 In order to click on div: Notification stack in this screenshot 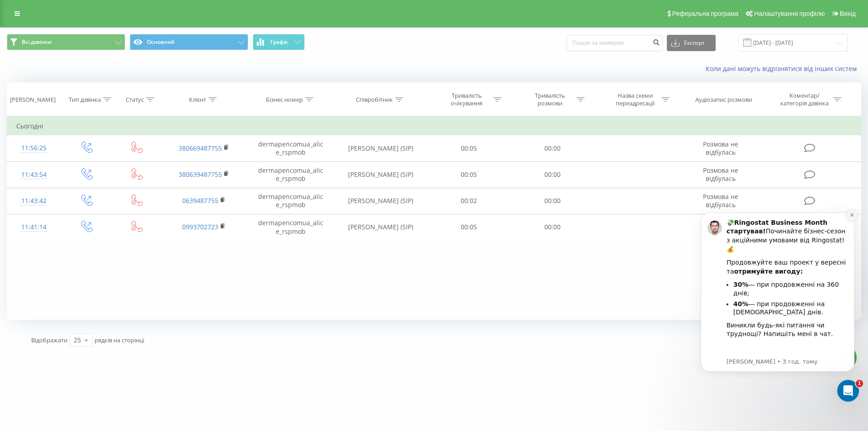, I will do `click(90, 111)`.